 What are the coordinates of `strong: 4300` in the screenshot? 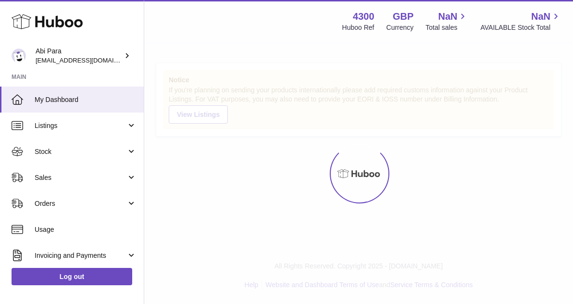 It's located at (364, 16).